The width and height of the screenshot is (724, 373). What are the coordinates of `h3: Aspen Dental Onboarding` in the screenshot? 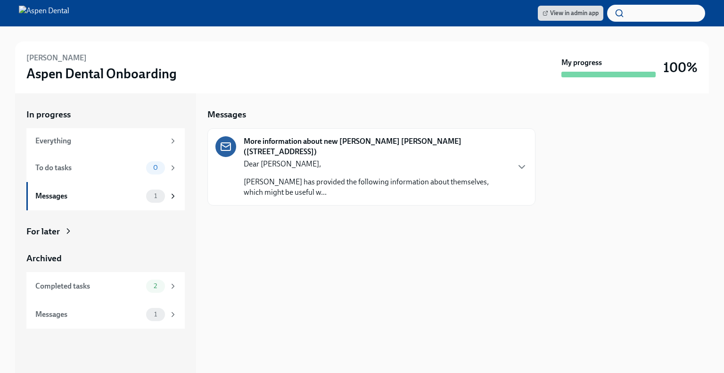 It's located at (101, 74).